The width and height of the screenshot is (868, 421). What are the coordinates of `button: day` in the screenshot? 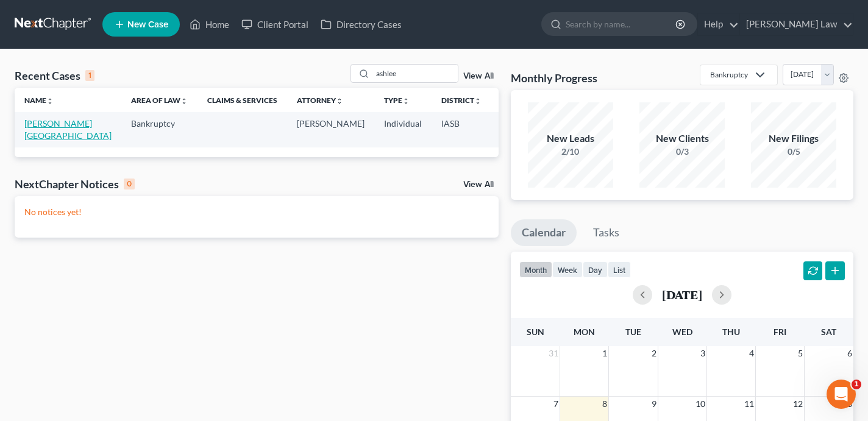 It's located at (595, 269).